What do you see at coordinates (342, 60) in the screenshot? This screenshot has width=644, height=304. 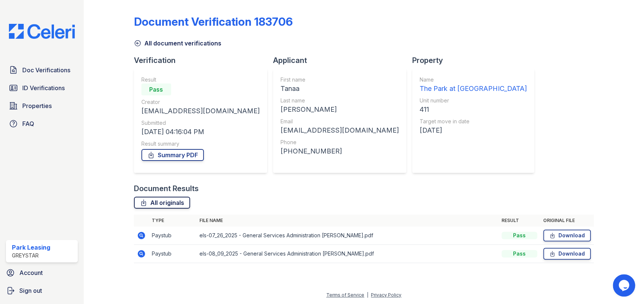 I see `div: Applicant` at bounding box center [342, 60].